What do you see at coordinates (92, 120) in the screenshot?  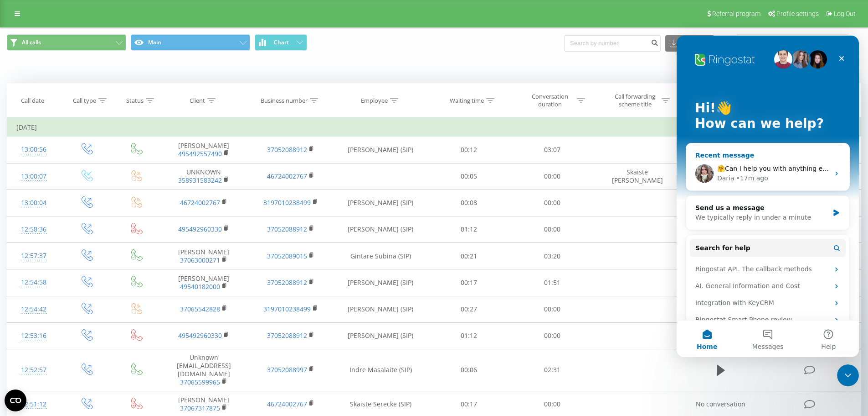 I see `div: Recent message` at bounding box center [92, 120].